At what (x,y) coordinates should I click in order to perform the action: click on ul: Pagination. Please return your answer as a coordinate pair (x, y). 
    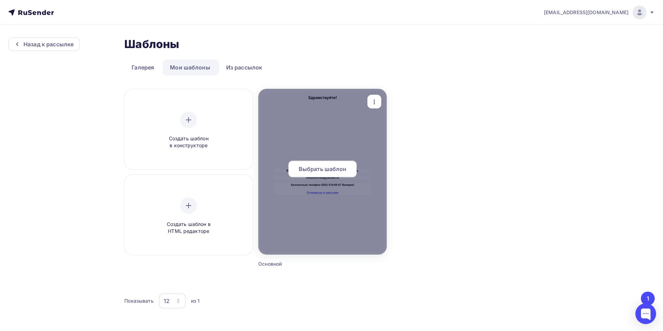
    Looking at the image, I should click on (647, 298).